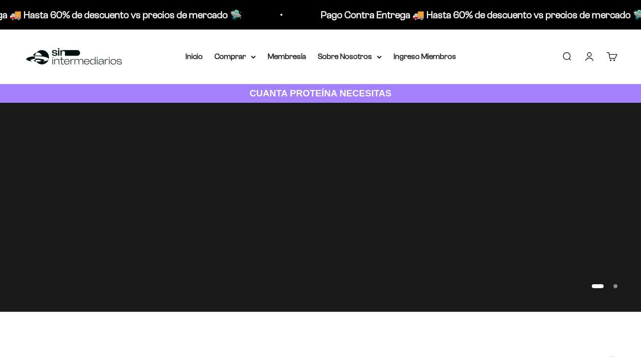 Image resolution: width=641 pixels, height=357 pixels. I want to click on a: Membresía, so click(287, 56).